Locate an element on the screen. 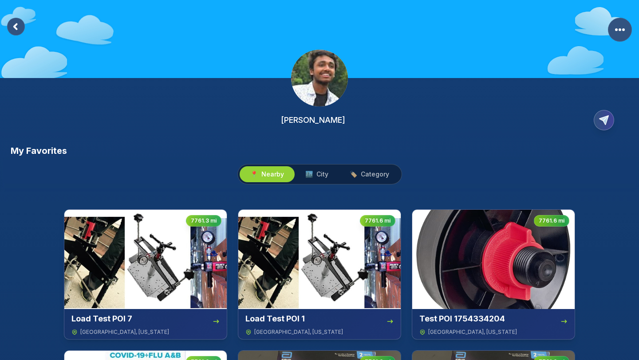  button: 📍Nearby is located at coordinates (267, 174).